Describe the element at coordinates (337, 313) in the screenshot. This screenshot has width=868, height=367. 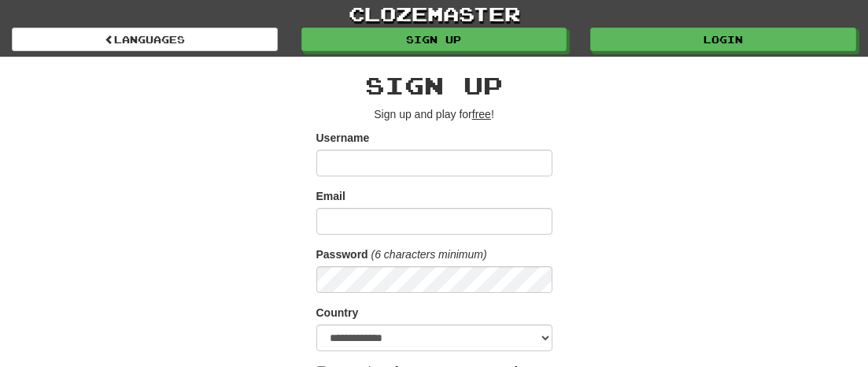
I see `label: Country` at that location.